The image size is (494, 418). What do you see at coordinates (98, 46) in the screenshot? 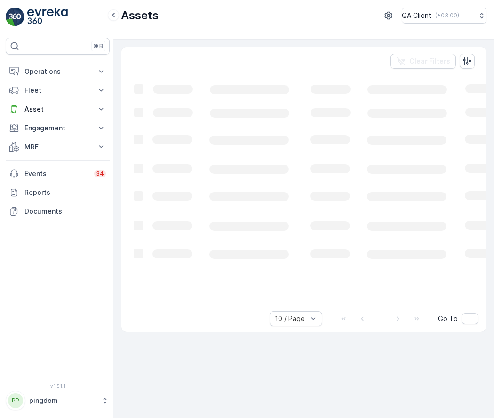
I see `p: ⌘B` at bounding box center [98, 46].